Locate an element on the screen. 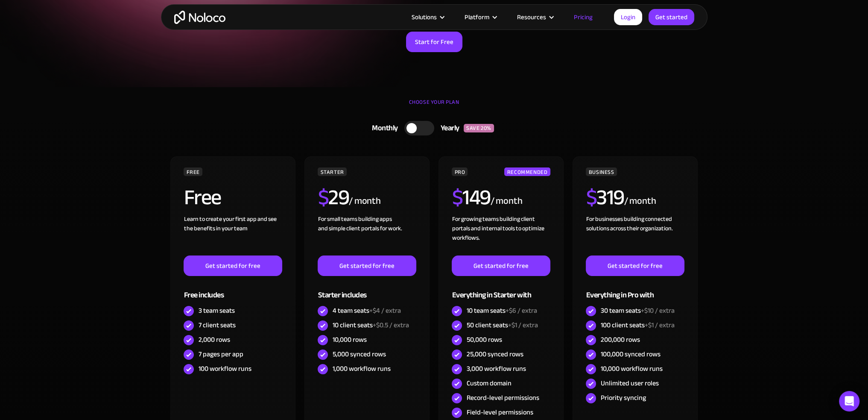 The height and width of the screenshot is (420, 868). div: BUSINESS is located at coordinates (601, 171).